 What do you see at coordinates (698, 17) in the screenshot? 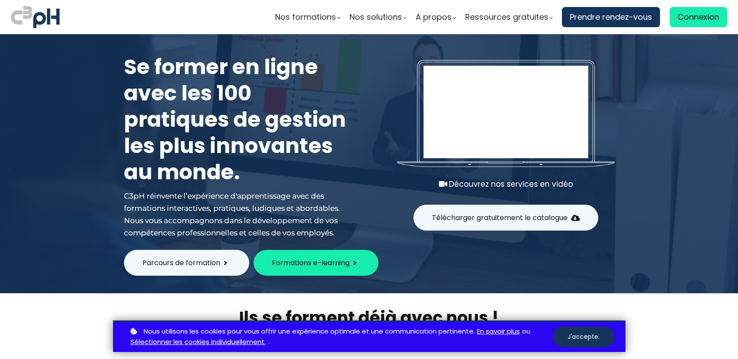
I see `a: Connexion` at bounding box center [698, 17].